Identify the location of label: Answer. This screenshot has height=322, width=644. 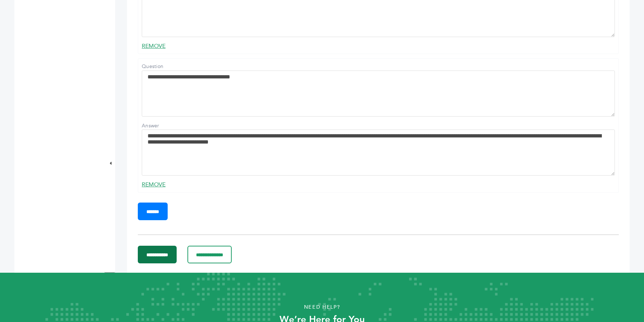
(167, 126).